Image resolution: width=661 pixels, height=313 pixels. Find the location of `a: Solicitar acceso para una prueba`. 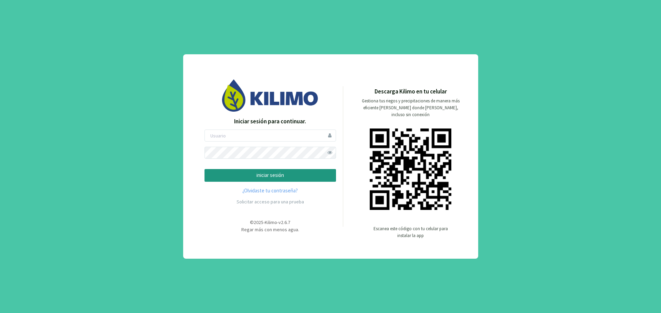

a: Solicitar acceso para una prueba is located at coordinates (270, 202).